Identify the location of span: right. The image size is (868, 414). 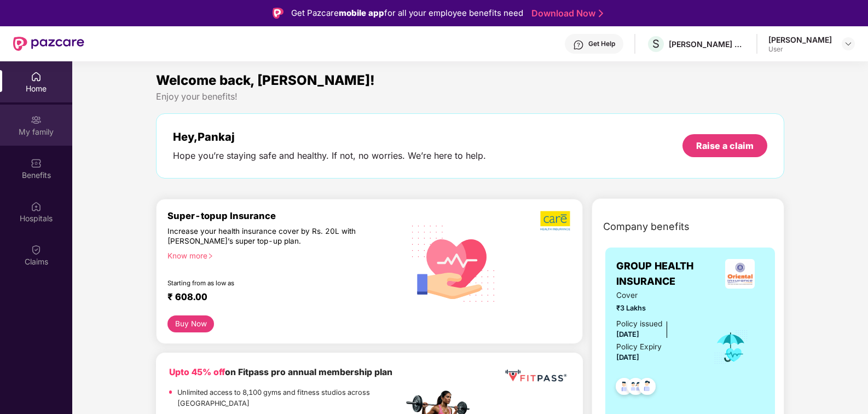
(210, 256).